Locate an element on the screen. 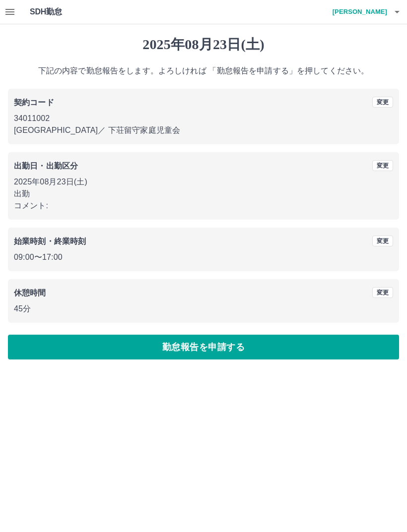 This screenshot has height=532, width=407. b: 出勤日・出勤区分 is located at coordinates (46, 165).